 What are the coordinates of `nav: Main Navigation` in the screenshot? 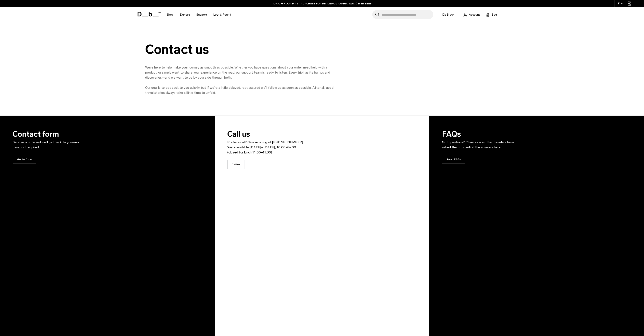 It's located at (199, 14).